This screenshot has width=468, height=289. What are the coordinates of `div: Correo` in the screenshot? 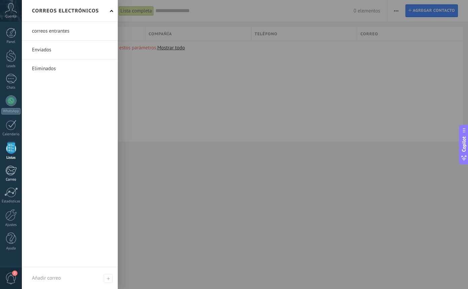 It's located at (11, 180).